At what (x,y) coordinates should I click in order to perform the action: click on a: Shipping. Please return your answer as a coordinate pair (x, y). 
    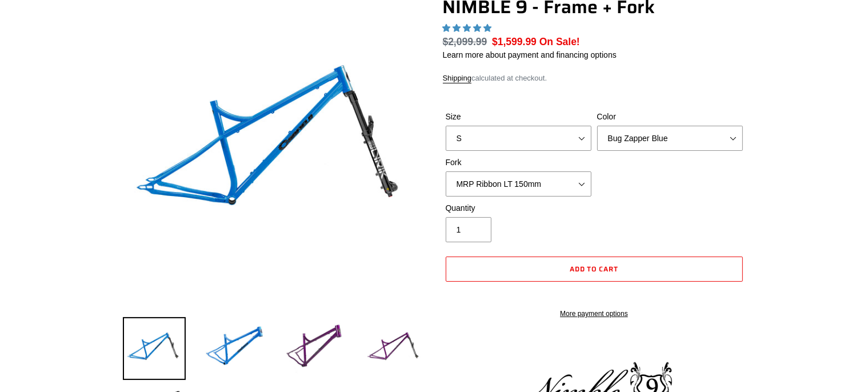
    Looking at the image, I should click on (457, 78).